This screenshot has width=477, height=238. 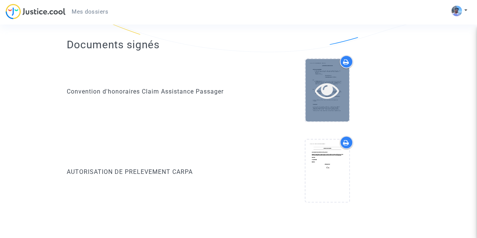 I want to click on div: AUTORISATION DE PRELEVEMENT CARPA, so click(x=150, y=172).